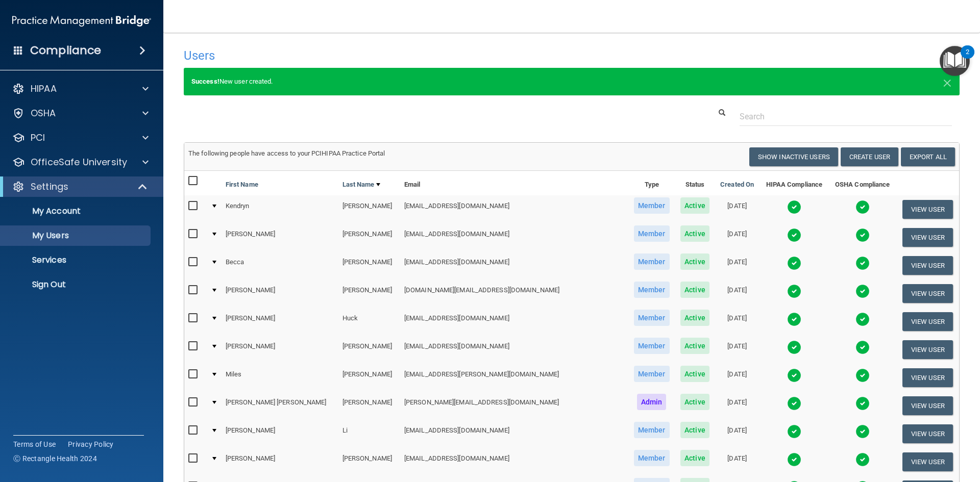 Image resolution: width=980 pixels, height=482 pixels. What do you see at coordinates (928, 157) in the screenshot?
I see `a: Export All` at bounding box center [928, 157].